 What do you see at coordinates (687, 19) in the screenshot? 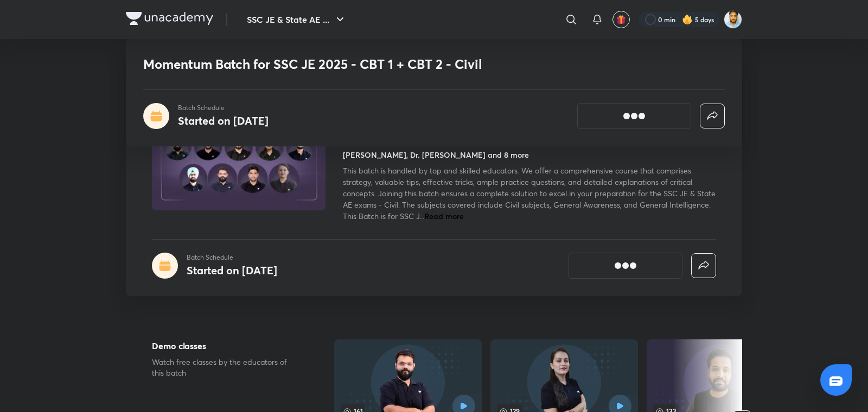
I see `img: streak` at bounding box center [687, 19].